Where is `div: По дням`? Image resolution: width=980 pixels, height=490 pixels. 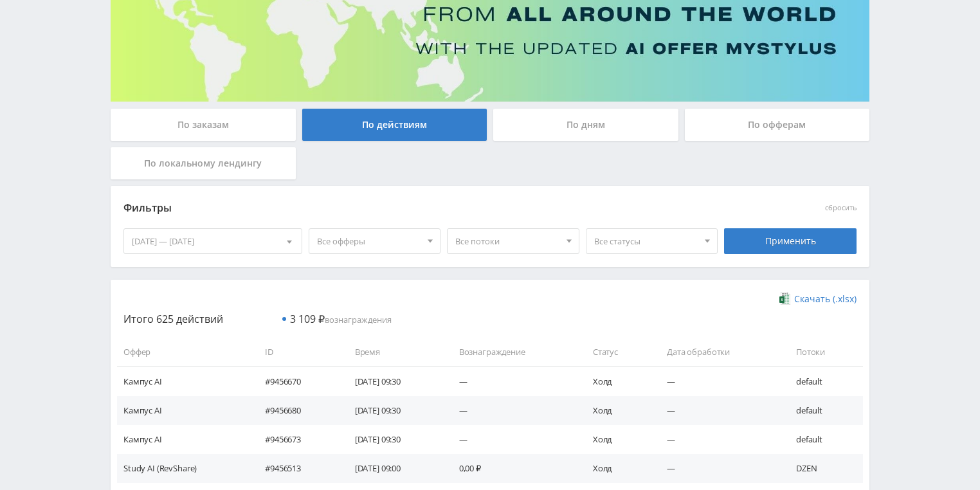 div: По дням is located at coordinates (586, 125).